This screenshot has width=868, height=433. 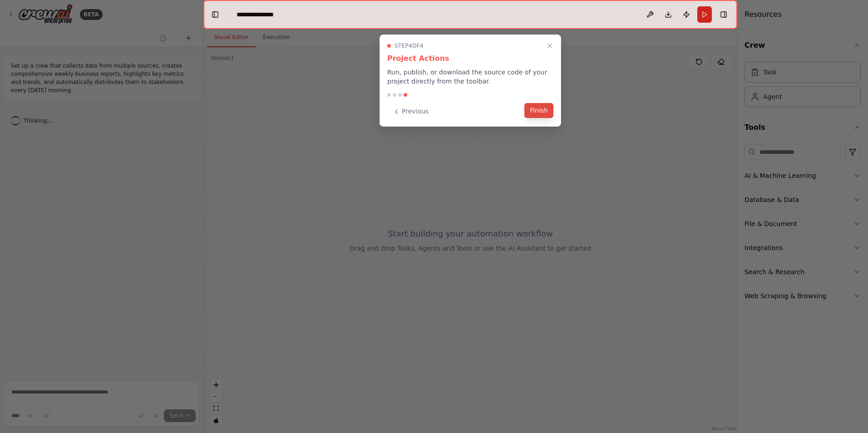 What do you see at coordinates (470, 77) in the screenshot?
I see `p: Run, publish, or download the source code of your project directly from the toolbar.` at bounding box center [470, 77].